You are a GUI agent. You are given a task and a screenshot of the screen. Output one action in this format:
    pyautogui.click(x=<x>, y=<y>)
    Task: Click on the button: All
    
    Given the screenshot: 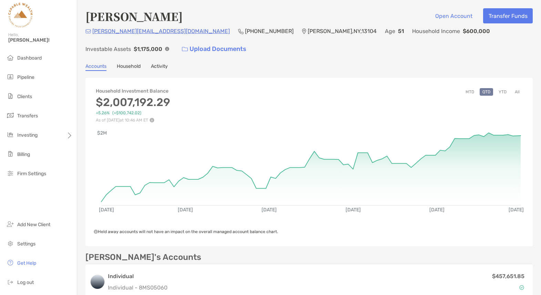 What is the action you would take?
    pyautogui.click(x=517, y=92)
    